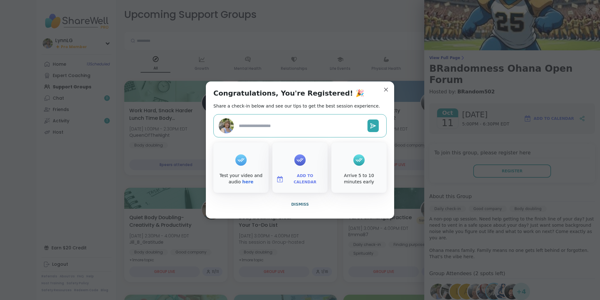  What do you see at coordinates (280, 179) in the screenshot?
I see `img: ShareWell Logomark` at bounding box center [280, 179].